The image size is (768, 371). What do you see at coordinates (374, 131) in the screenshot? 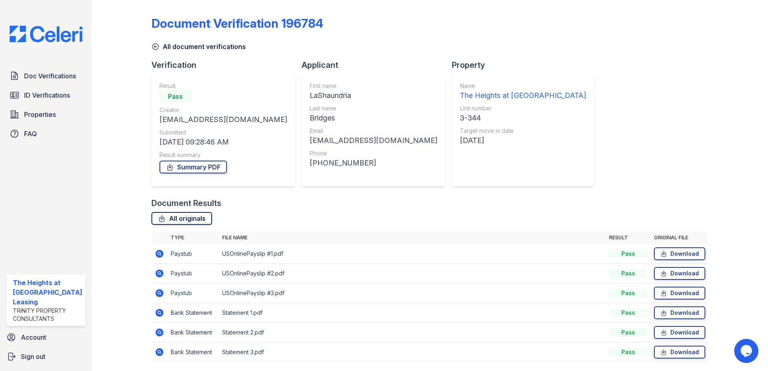
I see `div: Email` at bounding box center [374, 131].